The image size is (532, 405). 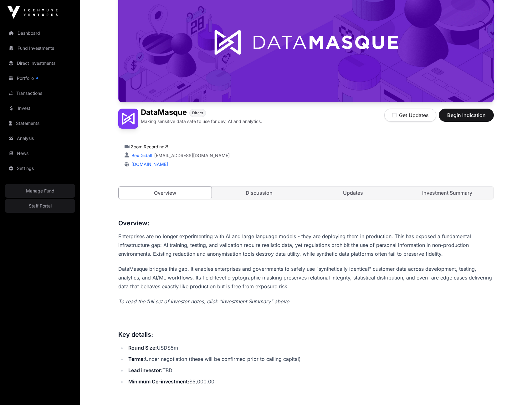 I want to click on p: Enterprises are no longer experimenting with AI and large language models - they are deploying th..., so click(x=306, y=245).